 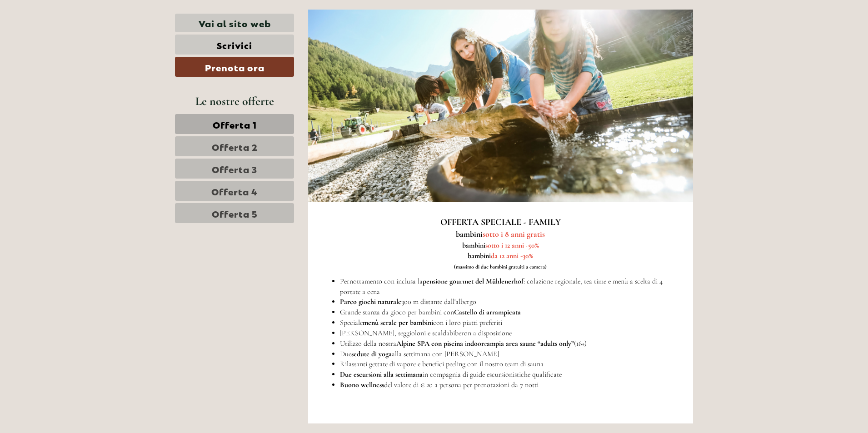 What do you see at coordinates (234, 67) in the screenshot?
I see `a: Prenota ora` at bounding box center [234, 67].